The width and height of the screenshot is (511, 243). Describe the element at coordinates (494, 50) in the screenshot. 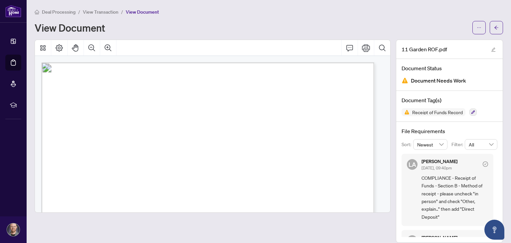

I see `span: edit` at that location.